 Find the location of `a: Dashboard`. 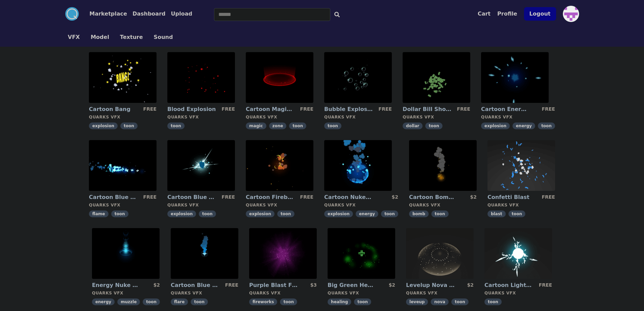

a: Dashboard is located at coordinates (146, 14).